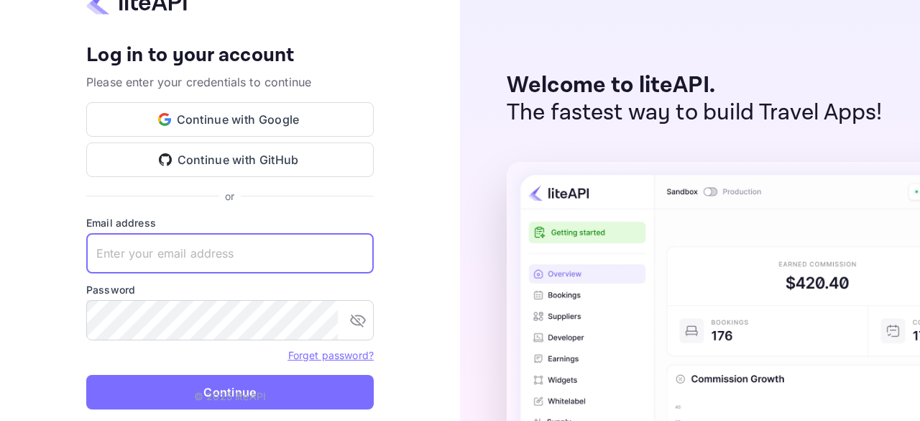 This screenshot has height=421, width=920. I want to click on button: Continue, so click(230, 392).